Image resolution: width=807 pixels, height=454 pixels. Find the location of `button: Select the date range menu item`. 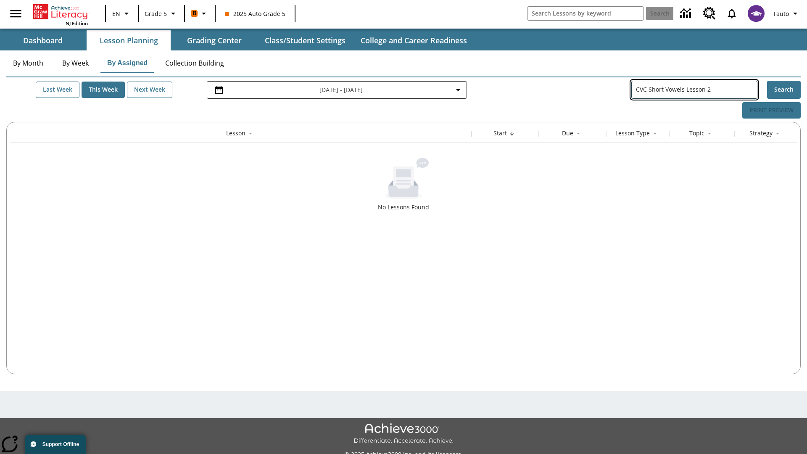

button: Select the date range menu item is located at coordinates (337, 90).